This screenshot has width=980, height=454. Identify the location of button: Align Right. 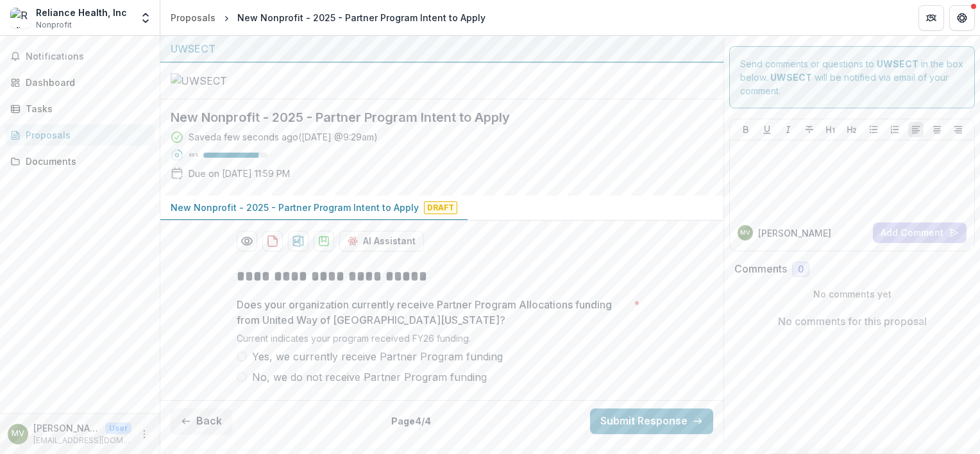
(958, 130).